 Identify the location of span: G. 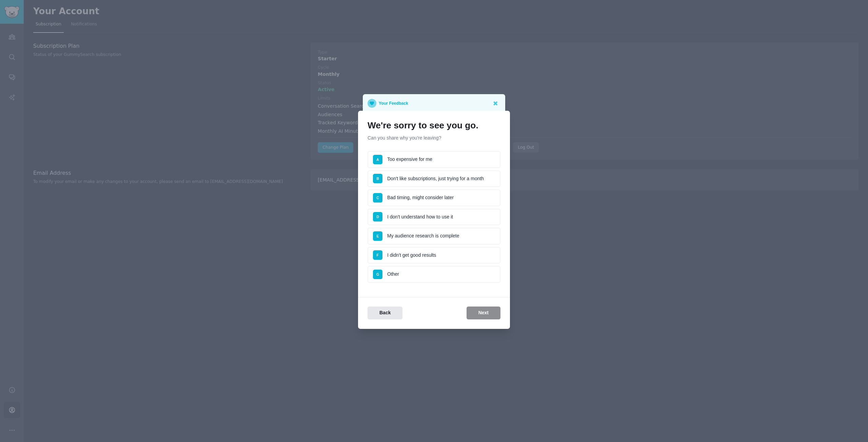
(378, 274).